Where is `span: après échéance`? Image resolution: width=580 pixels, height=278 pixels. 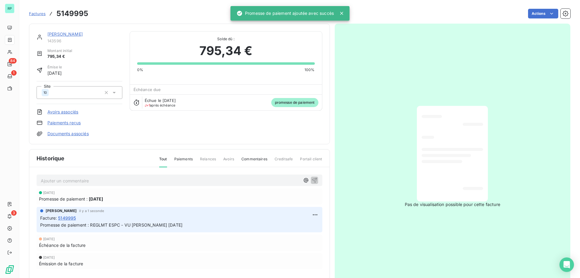
span: après échéance is located at coordinates (160, 105).